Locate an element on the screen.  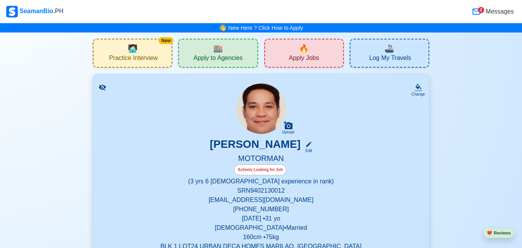
span: new is located at coordinates (304, 48).